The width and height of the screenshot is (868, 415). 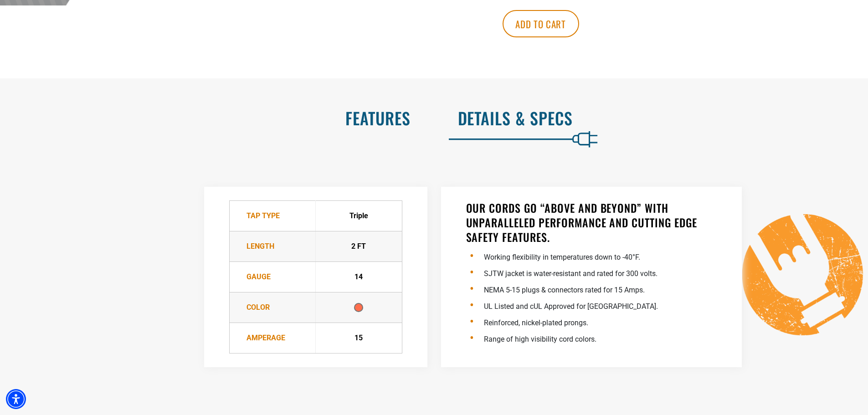 I want to click on td: Triple, so click(x=359, y=215).